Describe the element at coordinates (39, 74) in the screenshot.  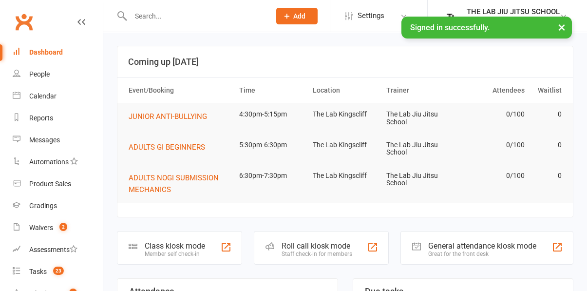
I see `div: People` at that location.